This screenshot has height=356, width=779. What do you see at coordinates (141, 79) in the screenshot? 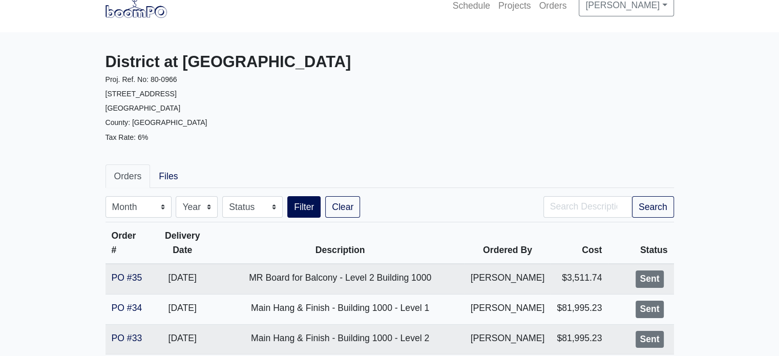
I see `small: Proj. Ref. No: 80-0966` at bounding box center [141, 79].